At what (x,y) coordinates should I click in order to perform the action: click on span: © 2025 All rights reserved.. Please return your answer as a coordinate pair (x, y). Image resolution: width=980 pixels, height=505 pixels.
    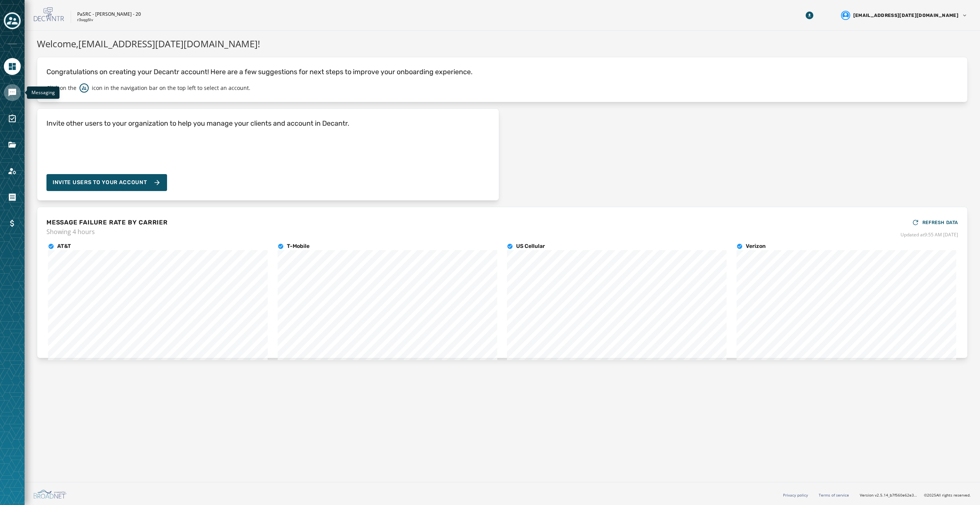
    Looking at the image, I should click on (947, 495).